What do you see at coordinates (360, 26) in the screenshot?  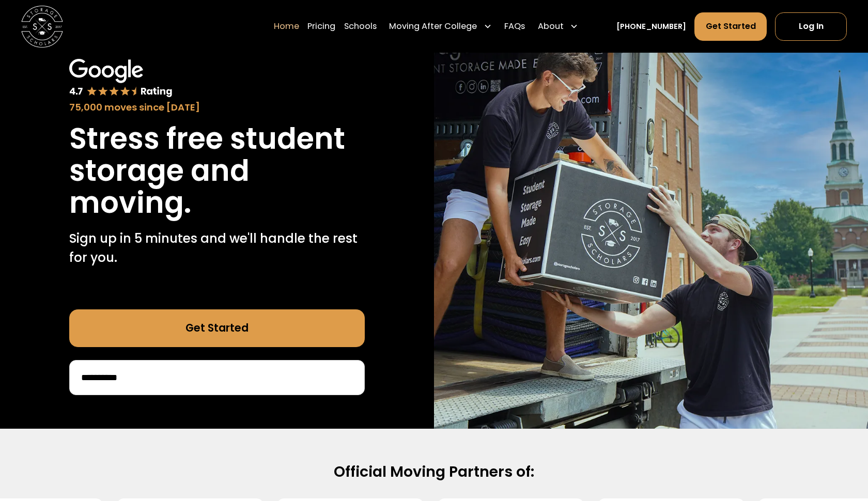 I see `a: Schools` at bounding box center [360, 26].